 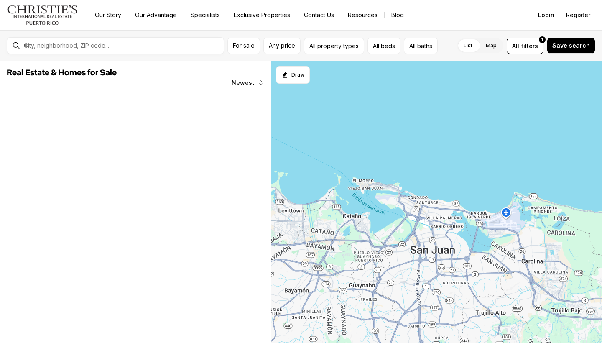 I want to click on button: Allfilters1, so click(x=525, y=46).